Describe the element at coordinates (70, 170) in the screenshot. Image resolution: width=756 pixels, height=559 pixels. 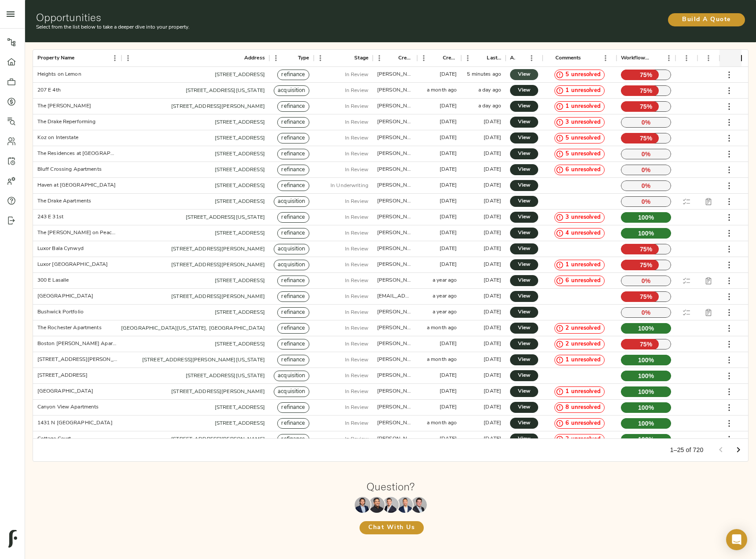
I see `div: Bluff Crossing Apartments` at that location.